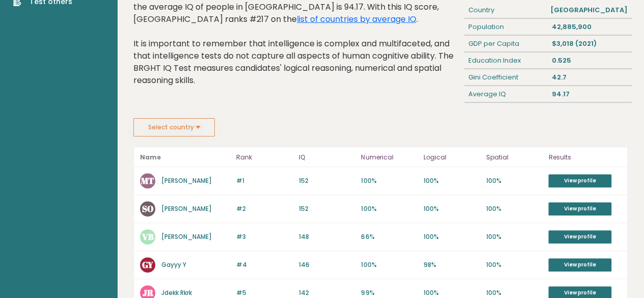 This screenshot has width=644, height=298. What do you see at coordinates (589, 94) in the screenshot?
I see `div: 94.17` at bounding box center [589, 94].